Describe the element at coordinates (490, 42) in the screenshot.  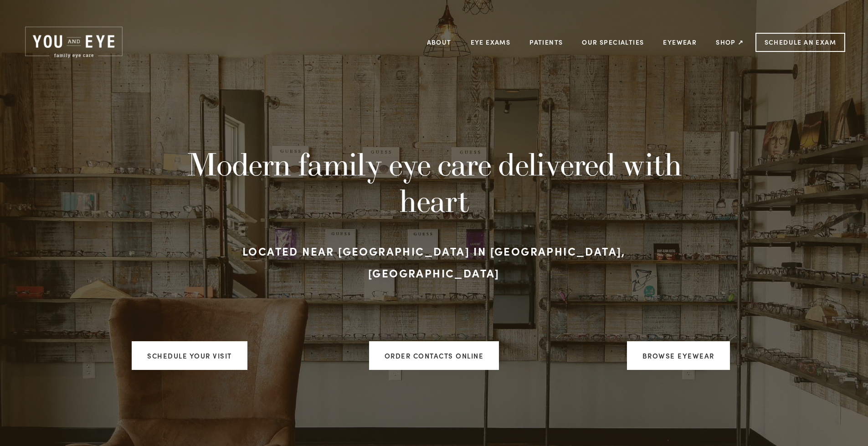
I see `a: Eye Exams` at that location.